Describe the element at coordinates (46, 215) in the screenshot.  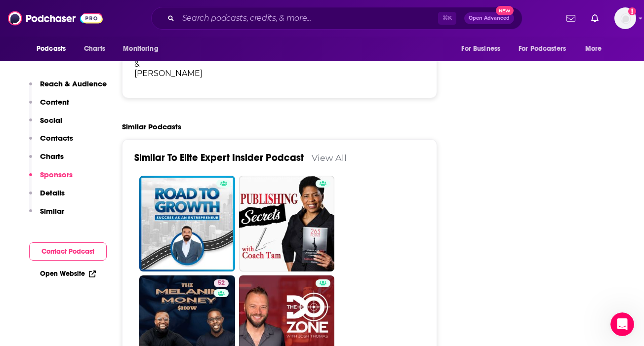
I see `button: Similar` at that location.